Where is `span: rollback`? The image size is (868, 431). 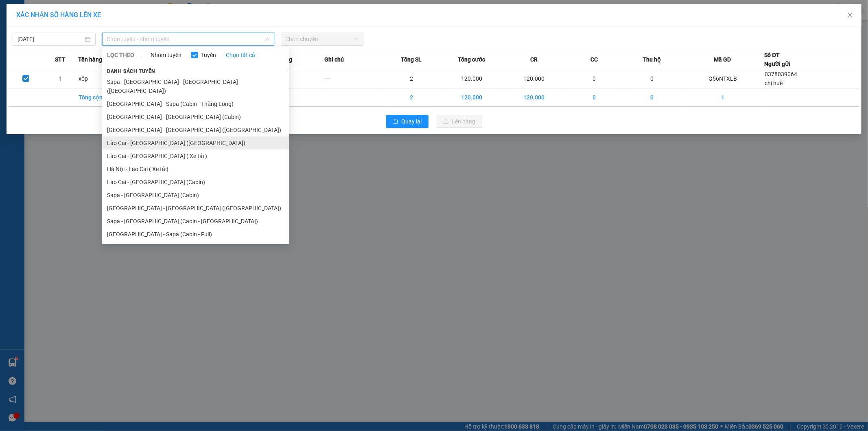 span: rollback is located at coordinates (396, 122).